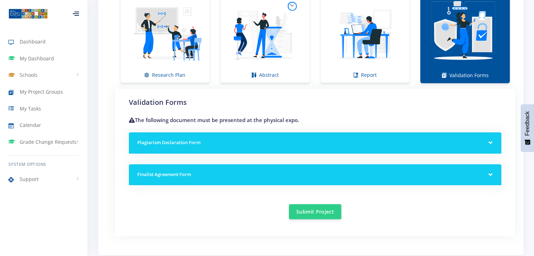 The width and height of the screenshot is (534, 256). What do you see at coordinates (28, 75) in the screenshot?
I see `span: Schools` at bounding box center [28, 75].